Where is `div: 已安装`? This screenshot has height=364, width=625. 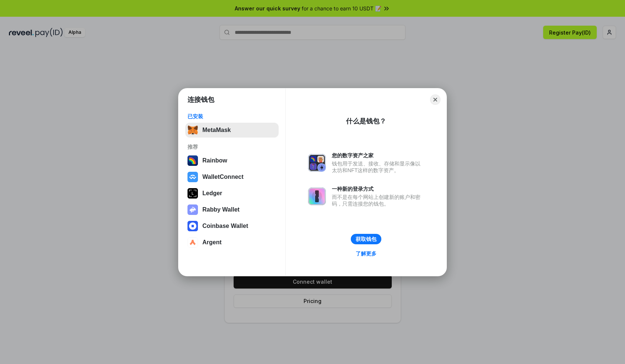 div: 已安装 is located at coordinates (232, 116).